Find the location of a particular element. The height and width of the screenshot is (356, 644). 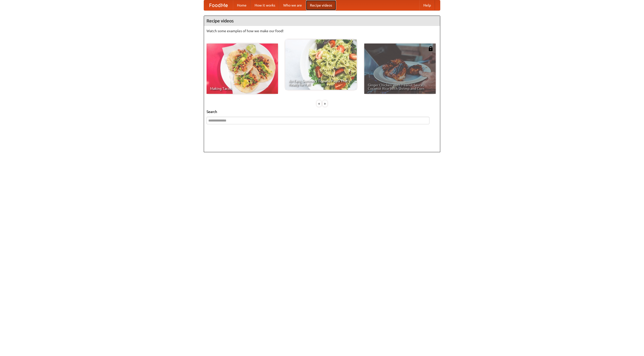

h5: Search is located at coordinates (322, 112).